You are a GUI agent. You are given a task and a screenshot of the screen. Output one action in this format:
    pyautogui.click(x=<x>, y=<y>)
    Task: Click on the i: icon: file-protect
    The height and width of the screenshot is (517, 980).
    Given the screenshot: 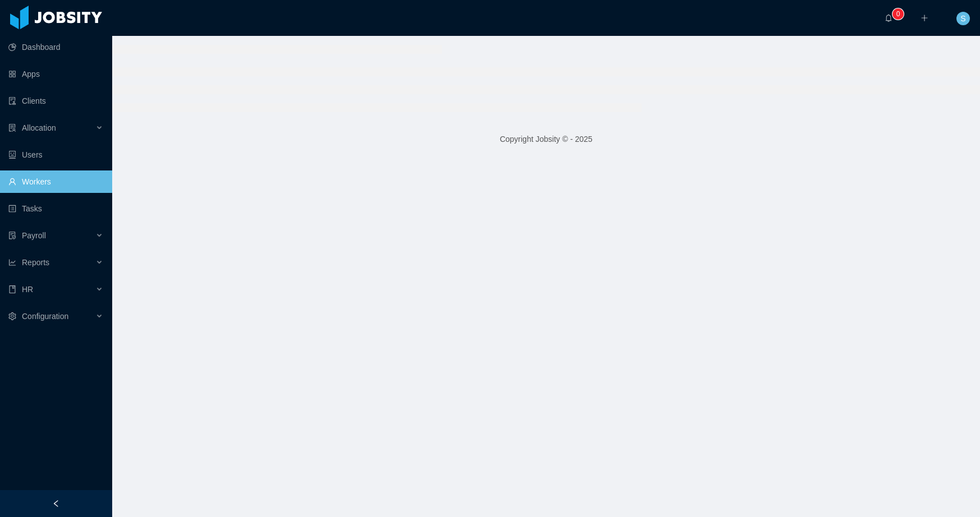 What is the action you would take?
    pyautogui.click(x=12, y=236)
    